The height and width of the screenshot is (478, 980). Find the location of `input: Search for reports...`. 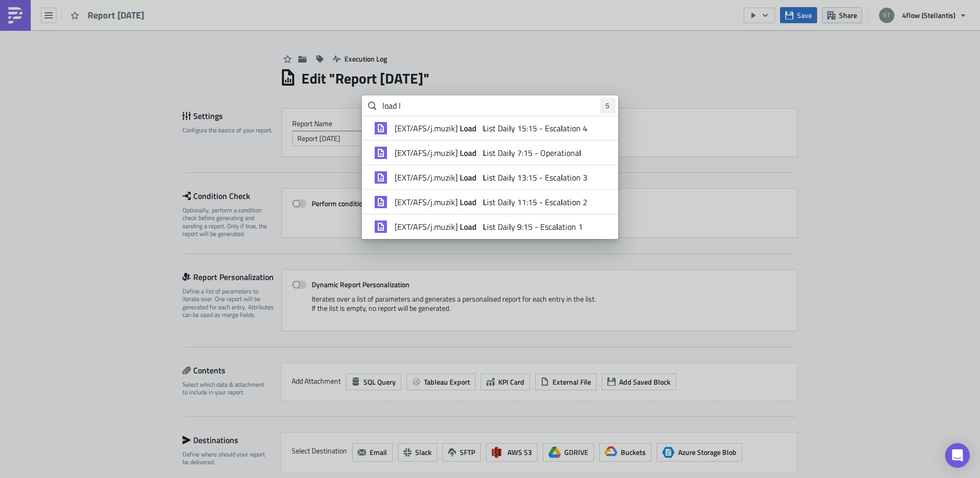

input: Search for reports... is located at coordinates (490, 106).